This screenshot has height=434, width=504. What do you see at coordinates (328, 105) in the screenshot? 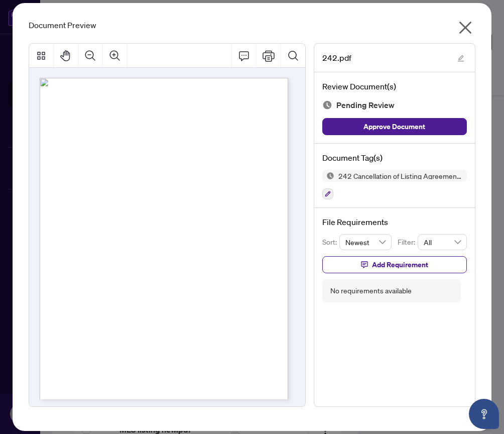
I see `img: Document Status` at bounding box center [328, 105].